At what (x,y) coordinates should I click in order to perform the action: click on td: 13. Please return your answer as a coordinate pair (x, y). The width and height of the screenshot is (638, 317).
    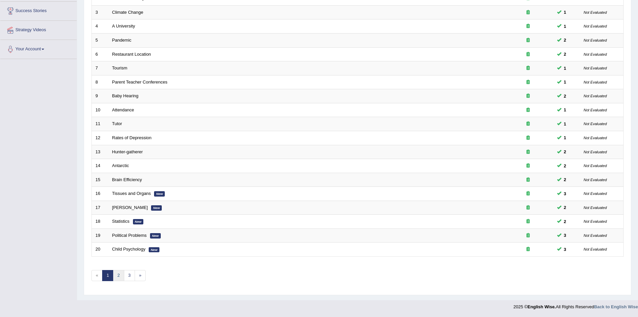
    Looking at the image, I should click on (100, 152).